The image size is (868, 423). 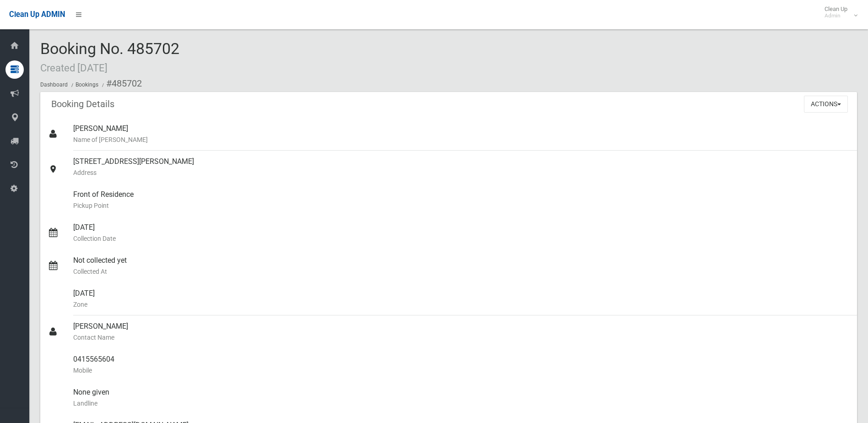 What do you see at coordinates (87, 84) in the screenshot?
I see `a: Bookings` at bounding box center [87, 84].